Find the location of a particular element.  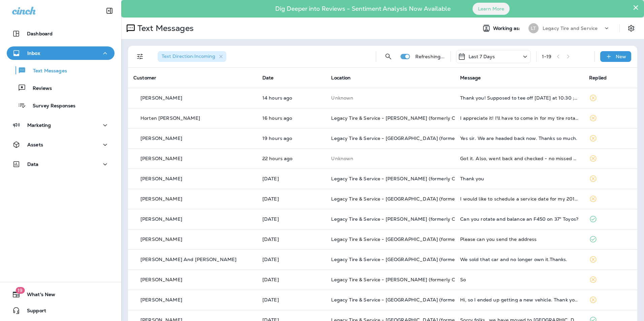

button: Data is located at coordinates (60, 164).